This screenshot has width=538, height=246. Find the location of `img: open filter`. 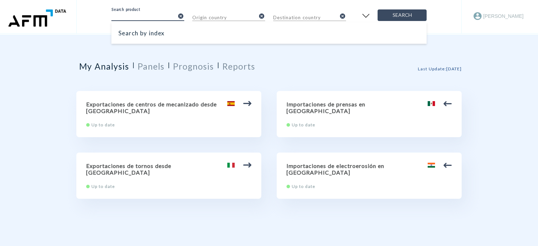

img: open filter is located at coordinates (366, 16).